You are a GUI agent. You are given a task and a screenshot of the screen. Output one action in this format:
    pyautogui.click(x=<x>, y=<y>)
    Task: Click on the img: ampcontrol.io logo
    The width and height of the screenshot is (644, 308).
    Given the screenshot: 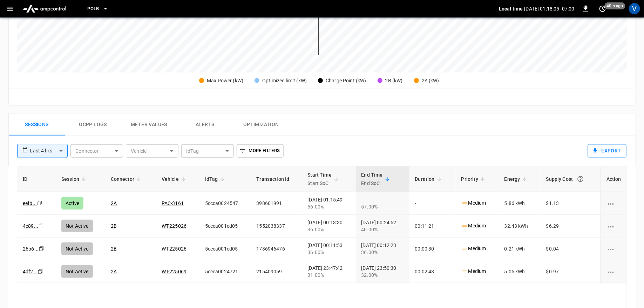 What is the action you would take?
    pyautogui.click(x=45, y=9)
    